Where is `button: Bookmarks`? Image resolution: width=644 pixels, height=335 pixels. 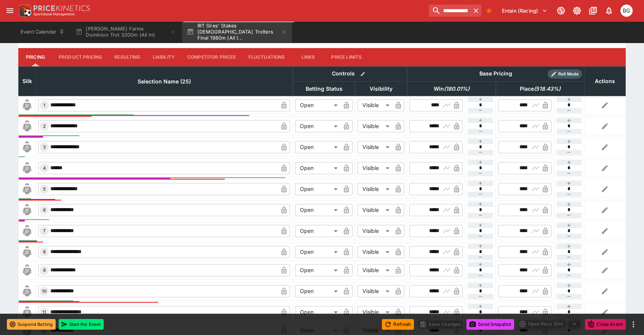
button: Bookmarks is located at coordinates (489, 11).